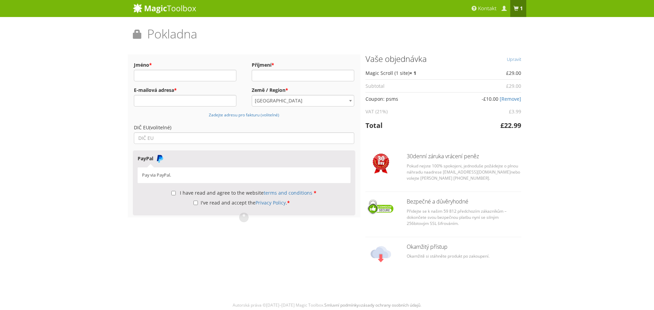 Image resolution: width=654 pixels, height=310 pixels. What do you see at coordinates (409, 99) in the screenshot?
I see `th: Coupon: psms` at bounding box center [409, 99].